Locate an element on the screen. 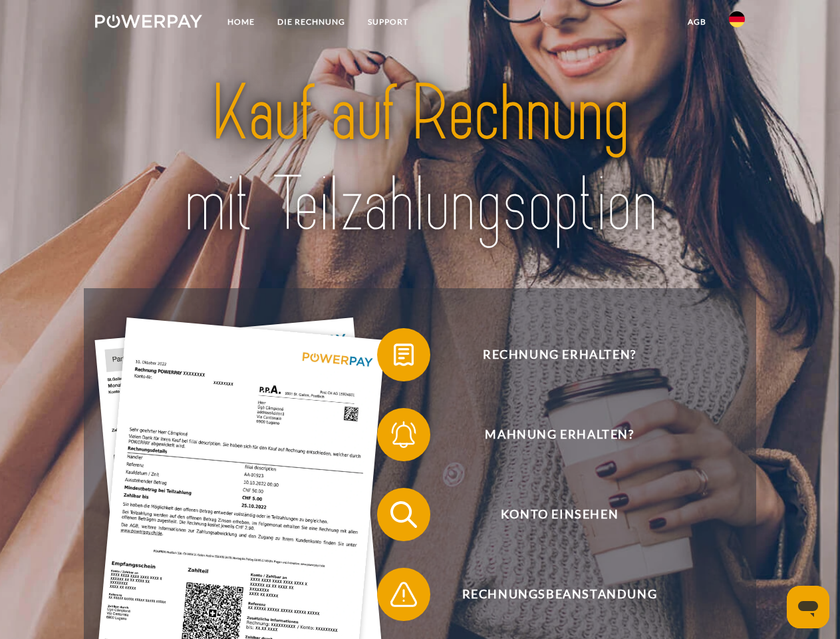 This screenshot has width=840, height=639. span: Konto einsehen is located at coordinates (560, 515).